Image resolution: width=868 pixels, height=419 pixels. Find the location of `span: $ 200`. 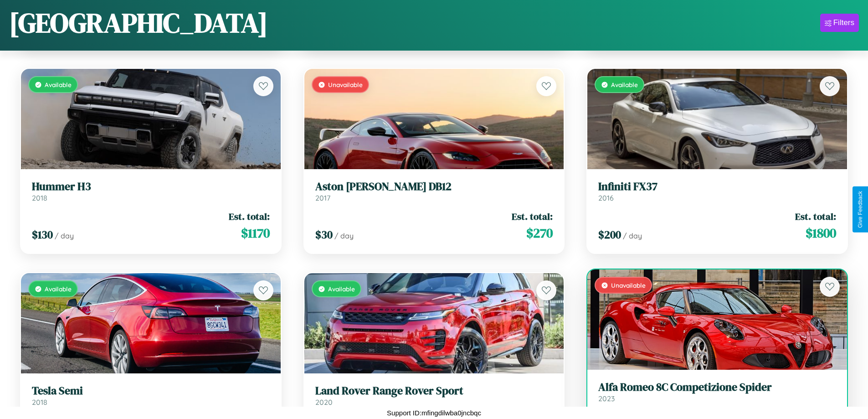

span: $ 200 is located at coordinates (610, 234).